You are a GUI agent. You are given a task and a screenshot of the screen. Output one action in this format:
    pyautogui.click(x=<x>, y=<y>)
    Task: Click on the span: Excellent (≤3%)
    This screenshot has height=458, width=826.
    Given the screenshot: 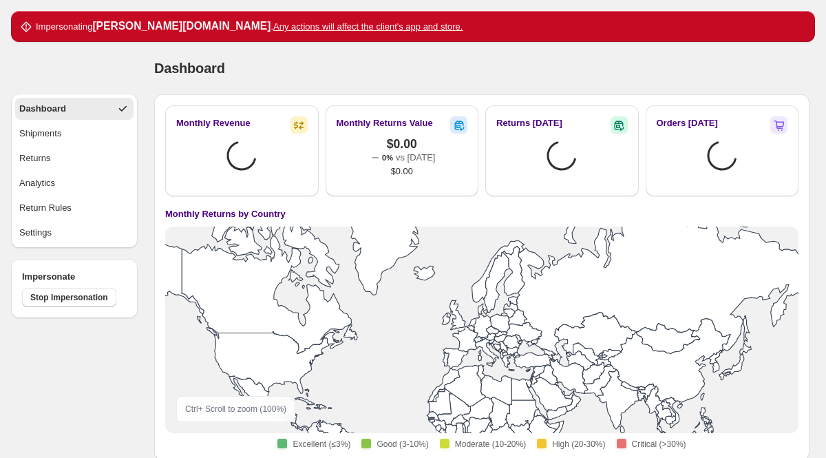 What is the action you would take?
    pyautogui.click(x=321, y=444)
    